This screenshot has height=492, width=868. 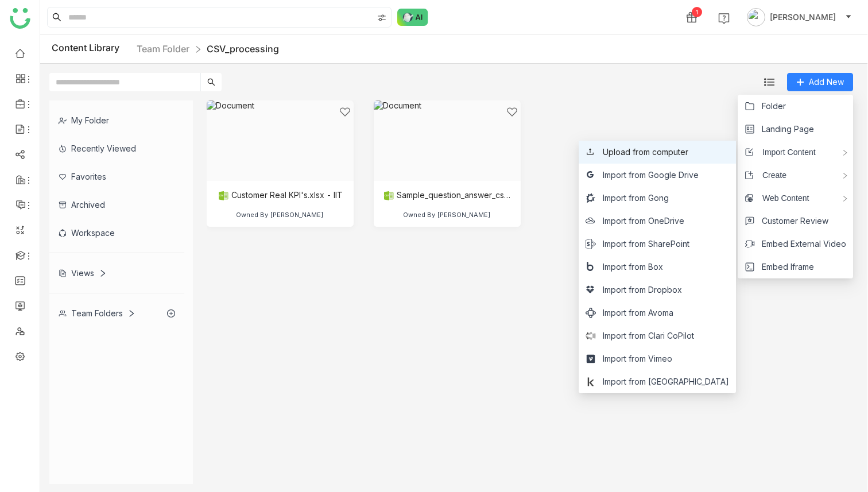 What do you see at coordinates (624, 267) in the screenshot?
I see `button: Import from Box` at bounding box center [624, 267].